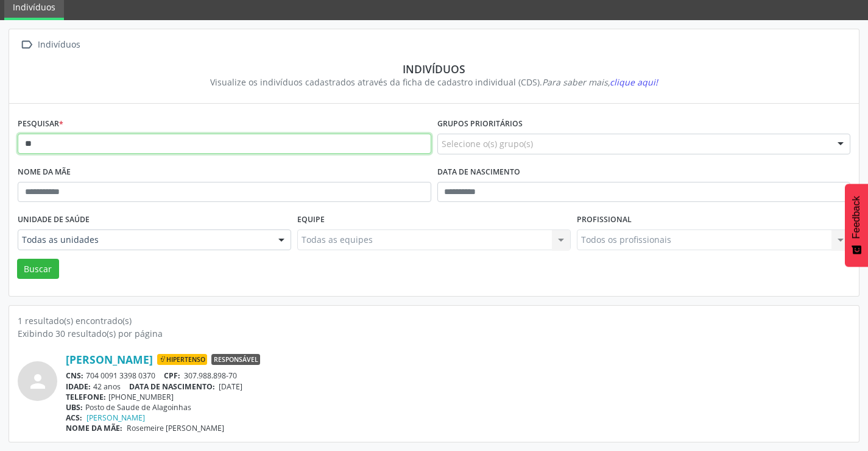 Image resolution: width=868 pixels, height=451 pixels. I want to click on span: CNS:, so click(74, 375).